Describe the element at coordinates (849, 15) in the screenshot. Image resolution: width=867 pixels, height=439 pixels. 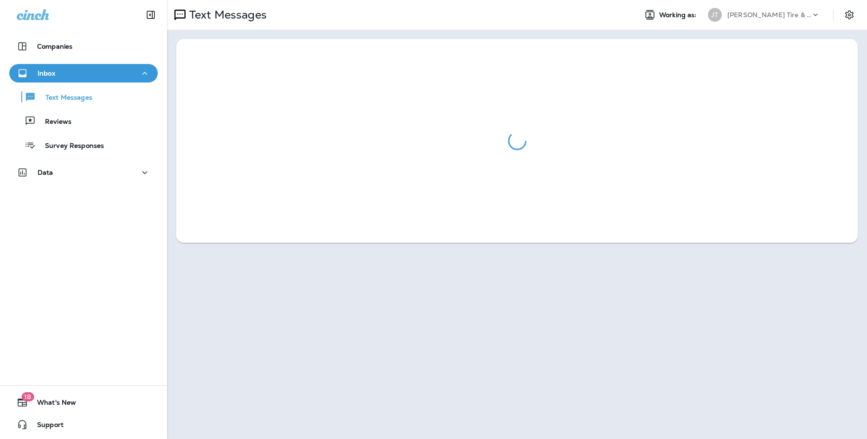
I see `button: Settings` at that location.